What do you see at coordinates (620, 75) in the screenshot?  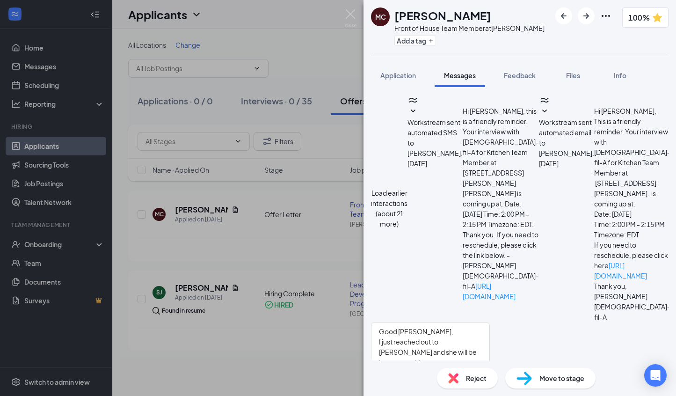 I see `span: Info` at bounding box center [620, 75].